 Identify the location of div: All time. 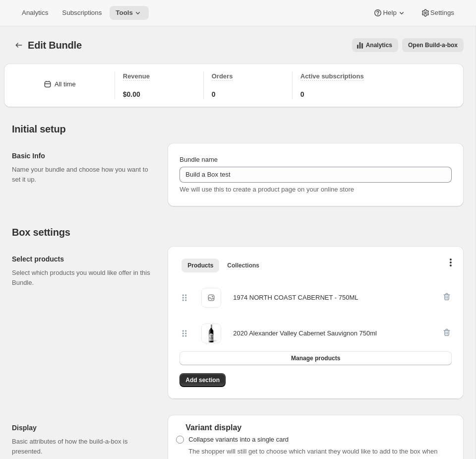
(65, 84).